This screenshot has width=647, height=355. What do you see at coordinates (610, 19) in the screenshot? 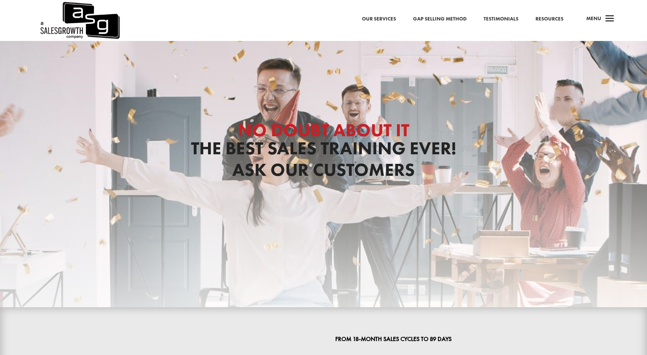
I see `span: a` at bounding box center [610, 19].